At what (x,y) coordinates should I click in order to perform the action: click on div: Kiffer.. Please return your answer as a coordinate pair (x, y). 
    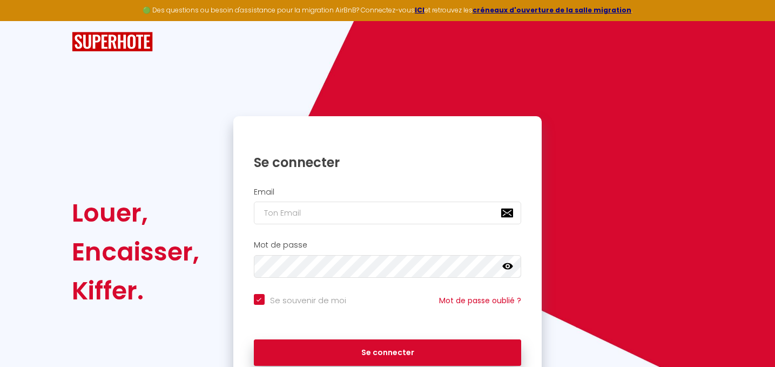
    Looking at the image, I should click on (136, 291).